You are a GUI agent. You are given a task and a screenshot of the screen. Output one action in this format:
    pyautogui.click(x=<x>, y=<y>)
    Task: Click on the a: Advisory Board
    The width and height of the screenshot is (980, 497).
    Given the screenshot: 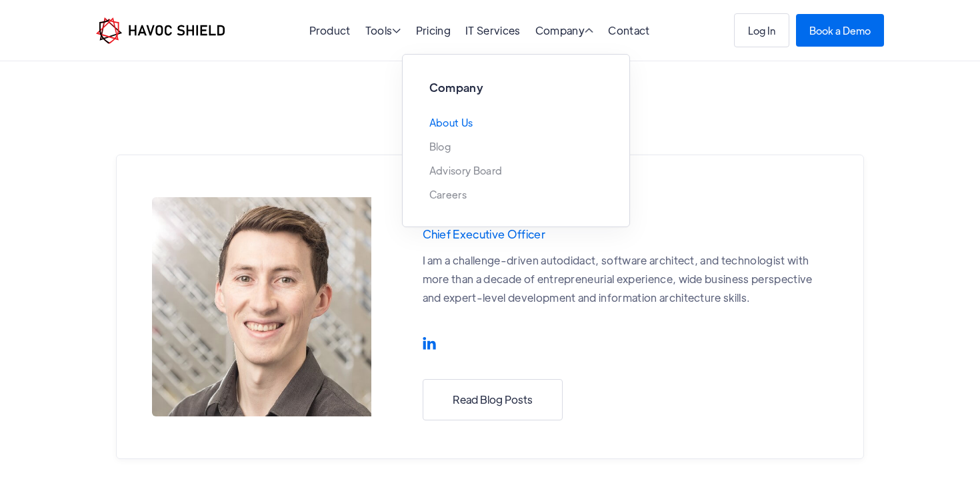 What is the action you would take?
    pyautogui.click(x=465, y=171)
    